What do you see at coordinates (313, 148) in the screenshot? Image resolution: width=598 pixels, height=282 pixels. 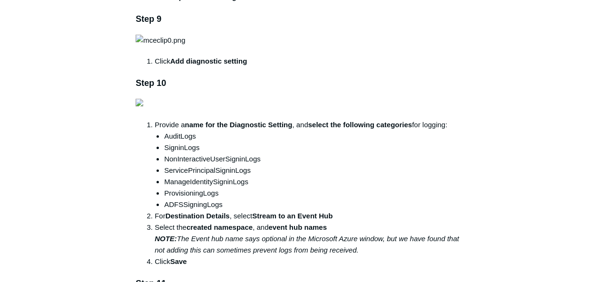 I see `li: SigninLogs` at bounding box center [313, 148].